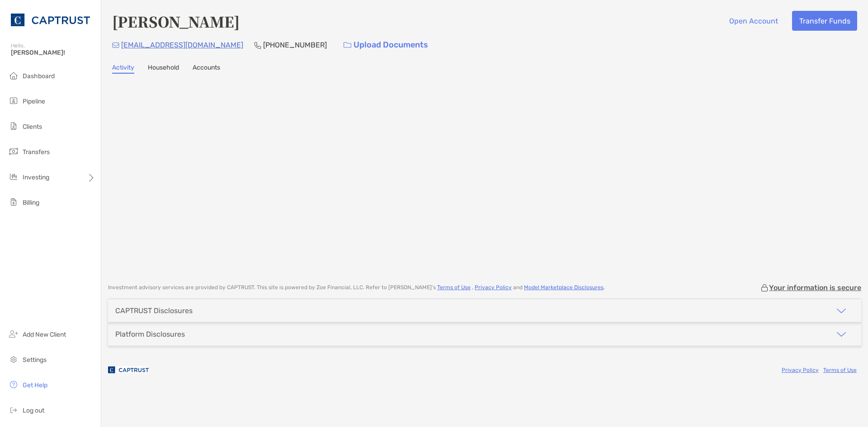 The width and height of the screenshot is (868, 427). I want to click on img: billing icon, so click(14, 202).